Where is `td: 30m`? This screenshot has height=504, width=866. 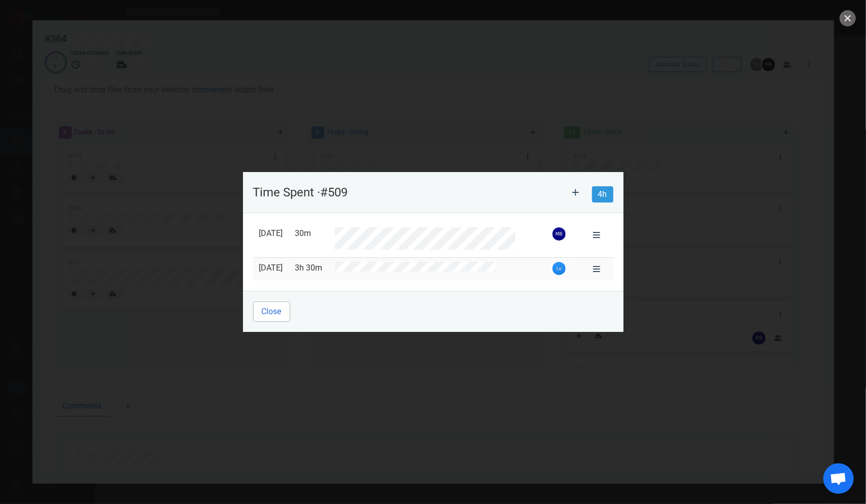 td: 30m is located at coordinates (309, 240).